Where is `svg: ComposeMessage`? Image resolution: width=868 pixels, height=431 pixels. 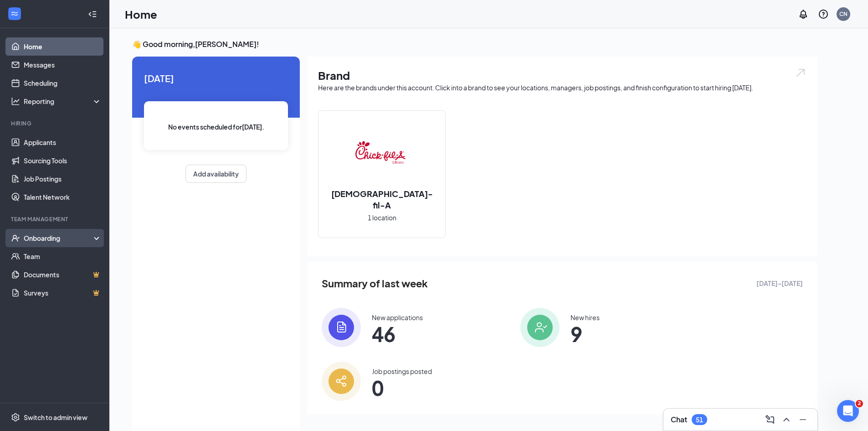
svg: ComposeMessage is located at coordinates (770, 419).